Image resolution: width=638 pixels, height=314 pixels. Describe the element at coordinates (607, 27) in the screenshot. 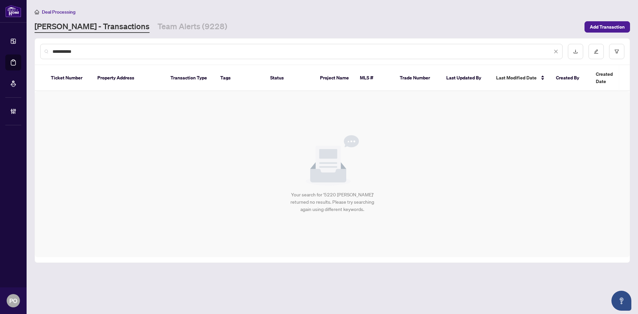

I see `span: Add Transaction` at that location.